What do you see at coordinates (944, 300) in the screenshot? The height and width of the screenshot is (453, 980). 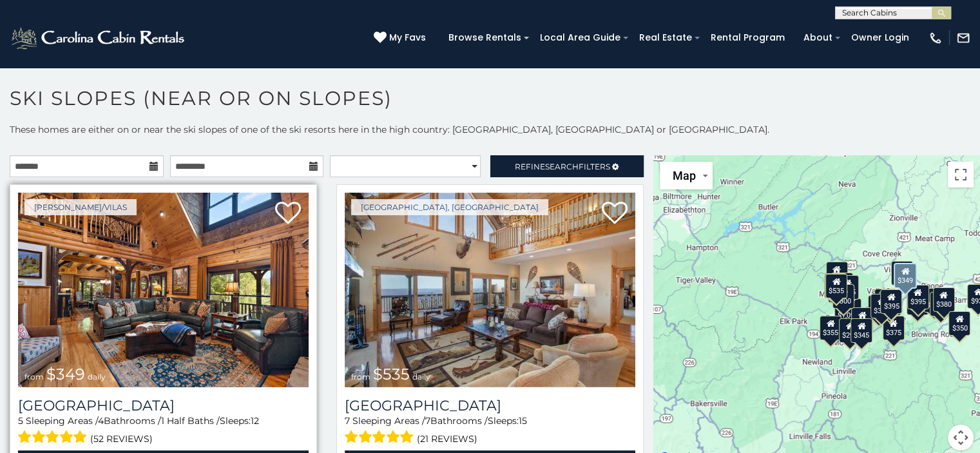 I see `div: $380` at bounding box center [944, 300].